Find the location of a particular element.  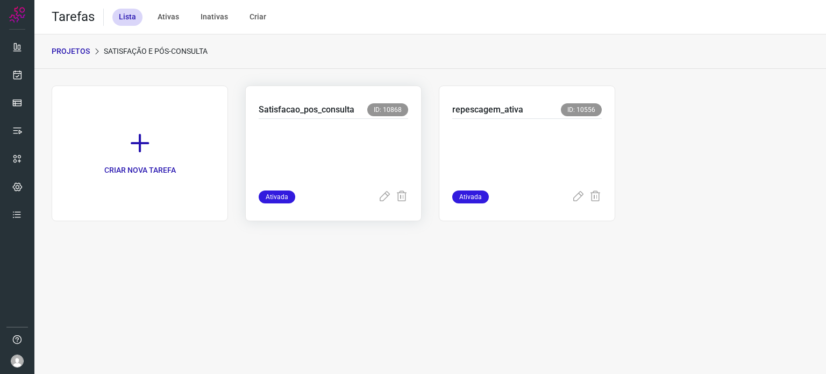

p: Satisfação e Pós-Consulta is located at coordinates (155, 51).